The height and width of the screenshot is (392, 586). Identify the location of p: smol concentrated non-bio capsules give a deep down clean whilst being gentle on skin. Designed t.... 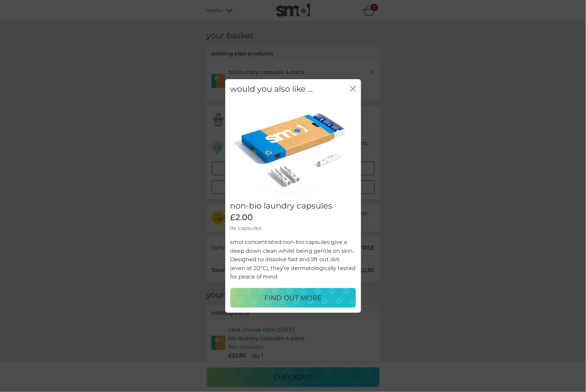
(293, 260).